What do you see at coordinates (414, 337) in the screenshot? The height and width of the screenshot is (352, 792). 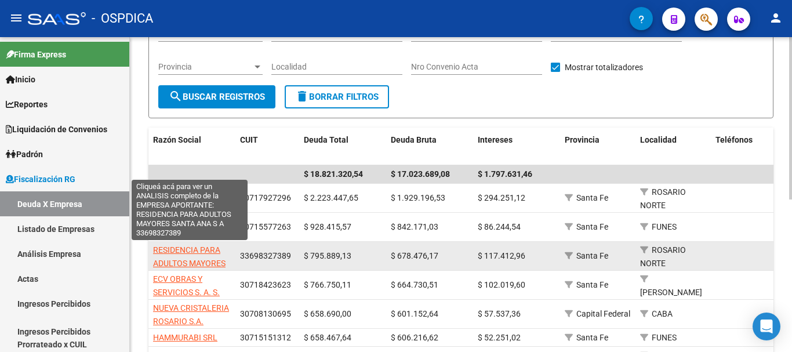 I see `span: $ 606.216,62` at bounding box center [414, 337].